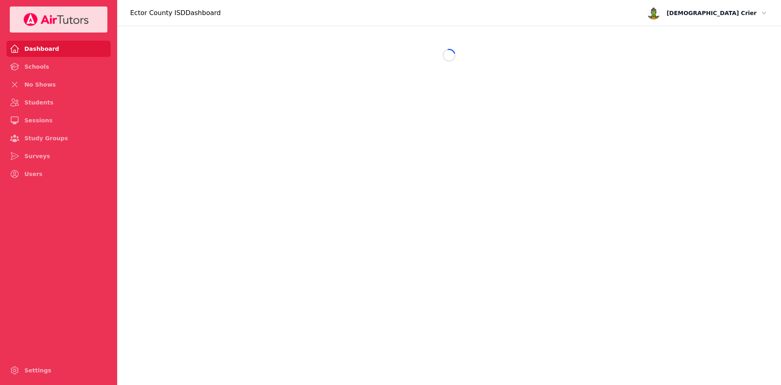 This screenshot has width=781, height=385. I want to click on a: Schools, so click(59, 67).